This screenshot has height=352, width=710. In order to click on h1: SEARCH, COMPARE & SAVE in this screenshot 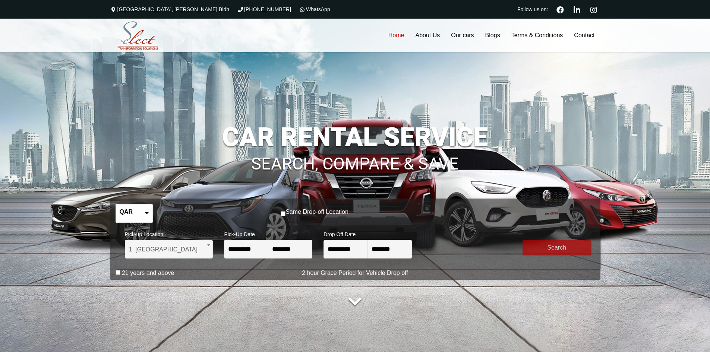, I will do `click(355, 158)`.